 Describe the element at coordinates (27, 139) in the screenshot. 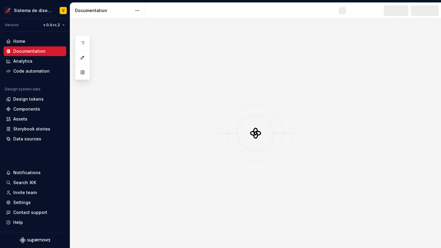

I see `div: Data sources` at that location.